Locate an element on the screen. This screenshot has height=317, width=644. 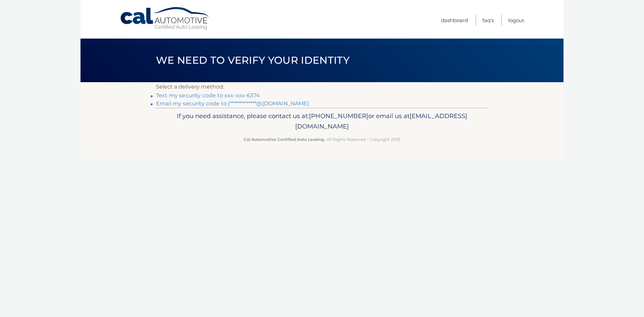
a: Cal Automotive is located at coordinates (165, 19).